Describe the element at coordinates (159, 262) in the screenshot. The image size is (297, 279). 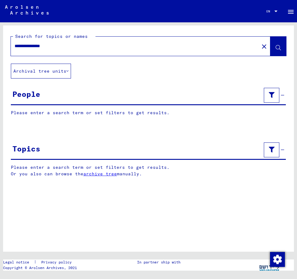
I see `p: In partner ship with` at that location.